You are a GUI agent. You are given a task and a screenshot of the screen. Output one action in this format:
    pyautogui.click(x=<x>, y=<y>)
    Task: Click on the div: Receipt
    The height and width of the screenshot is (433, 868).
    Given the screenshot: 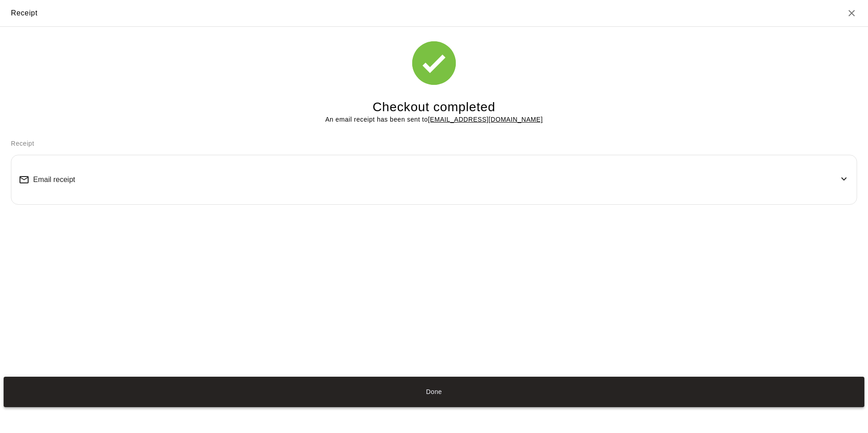 What is the action you would take?
    pyautogui.click(x=24, y=13)
    